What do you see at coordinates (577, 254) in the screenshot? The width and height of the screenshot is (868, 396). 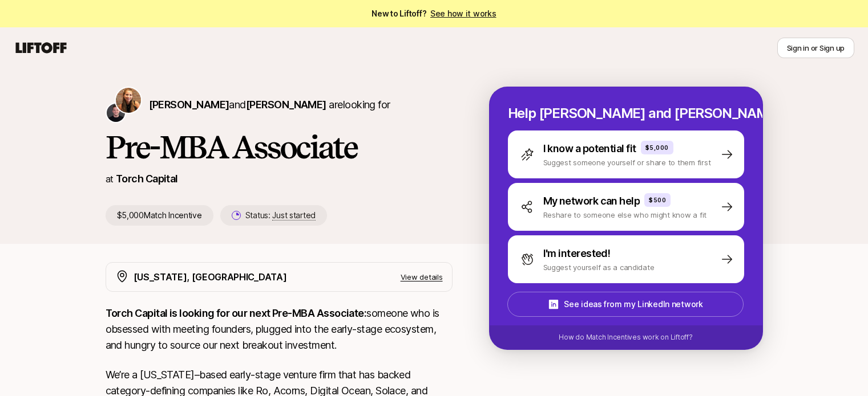 I see `p: I'm interested!` at bounding box center [577, 254].